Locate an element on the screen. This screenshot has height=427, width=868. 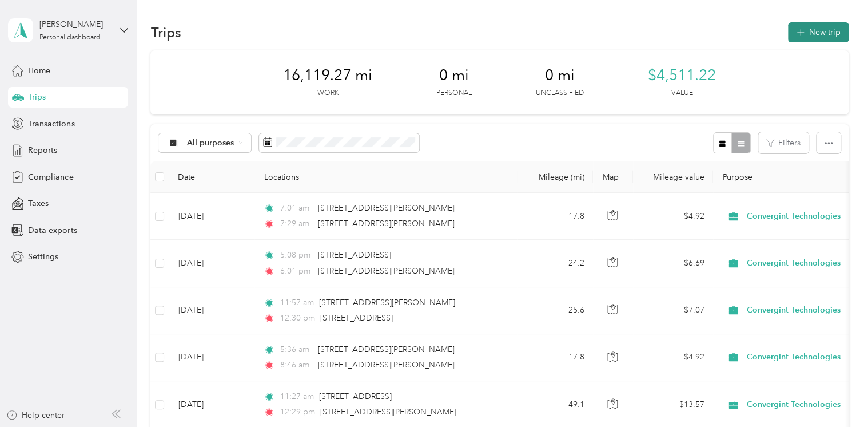
th: Date is located at coordinates (212, 176).